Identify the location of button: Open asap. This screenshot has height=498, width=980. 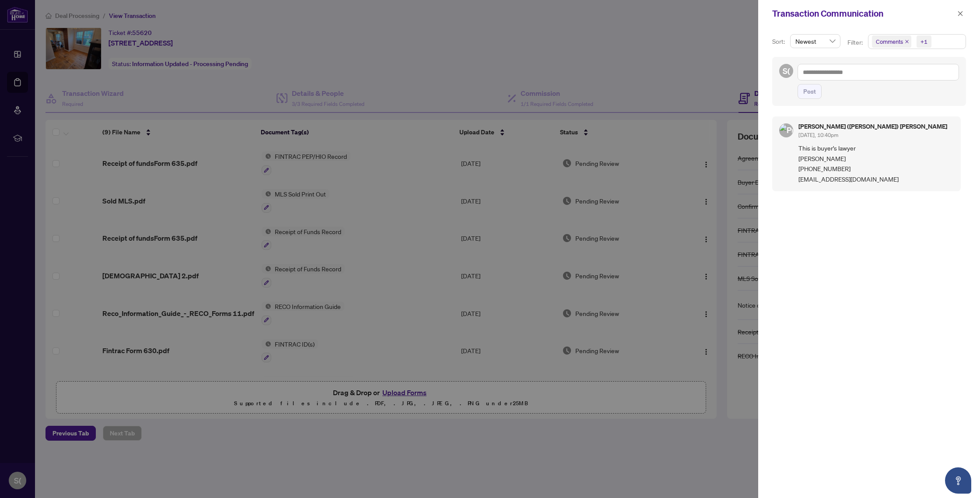
(958, 481).